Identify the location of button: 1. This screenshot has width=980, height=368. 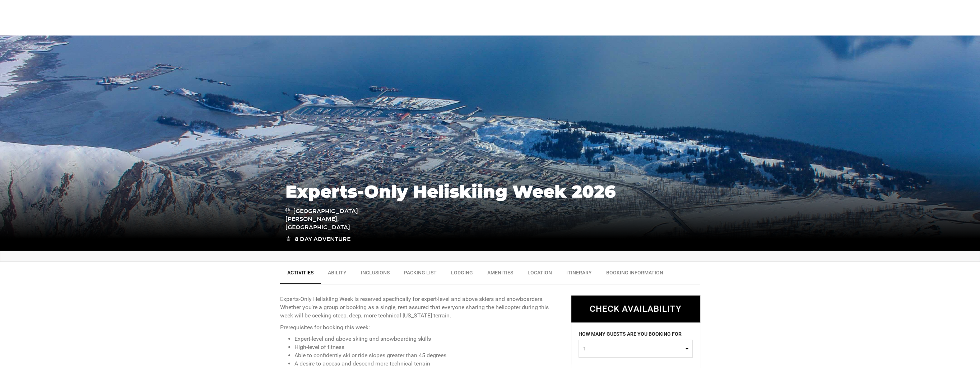
(636, 349).